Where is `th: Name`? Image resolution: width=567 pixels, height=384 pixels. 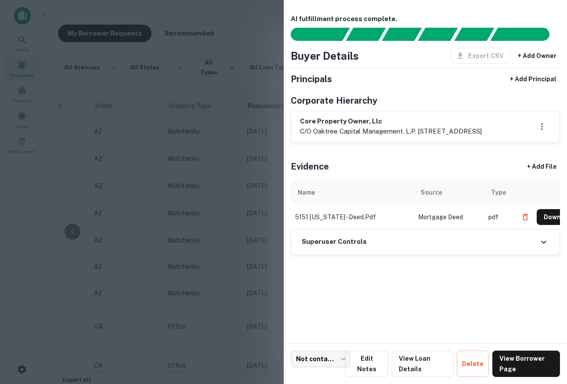
th: Name is located at coordinates (352, 192).